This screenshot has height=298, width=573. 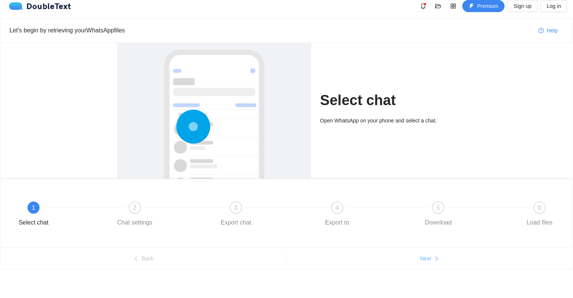 What do you see at coordinates (539, 223) in the screenshot?
I see `div: Load files` at bounding box center [539, 223].